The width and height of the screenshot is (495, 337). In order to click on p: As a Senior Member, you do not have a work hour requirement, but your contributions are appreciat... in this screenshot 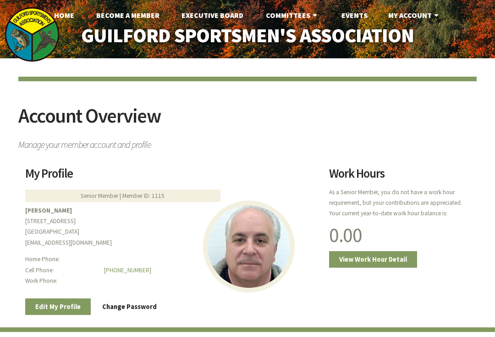, I will do `click(399, 203)`.